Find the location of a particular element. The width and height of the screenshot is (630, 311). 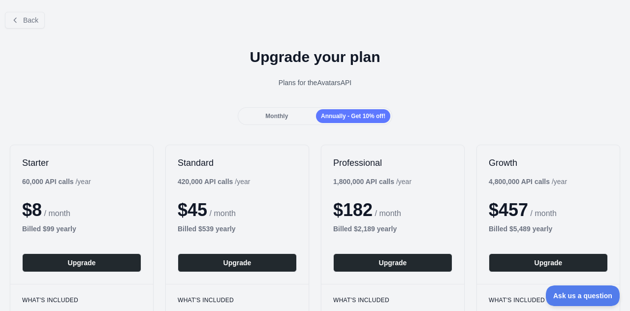

b: Billed $ 5,489 yearly is located at coordinates (521, 229).